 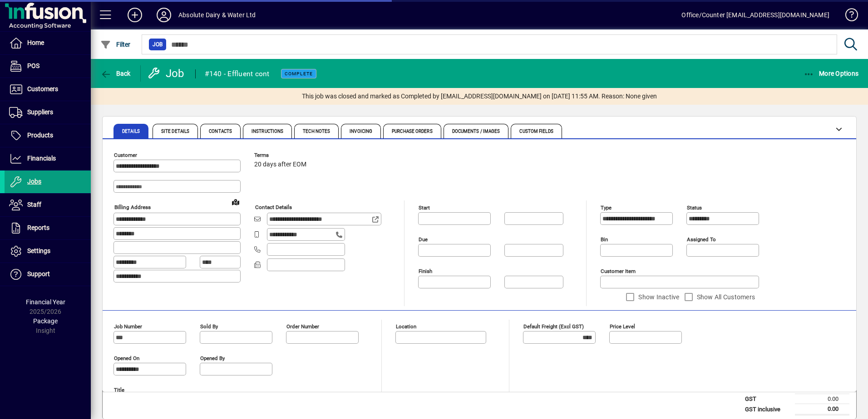 What do you see at coordinates (217, 15) in the screenshot?
I see `div: Absolute Dairy & Water Ltd` at bounding box center [217, 15].